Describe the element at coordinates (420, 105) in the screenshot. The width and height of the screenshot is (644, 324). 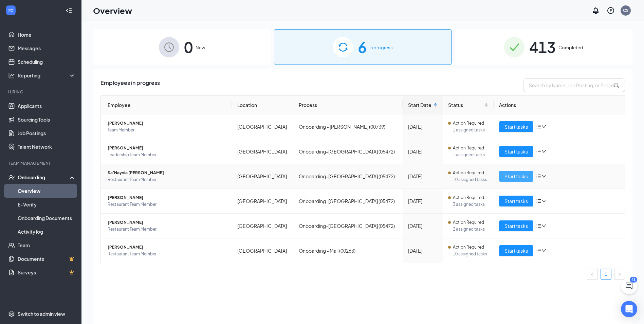
I see `span: Start Date` at that location.